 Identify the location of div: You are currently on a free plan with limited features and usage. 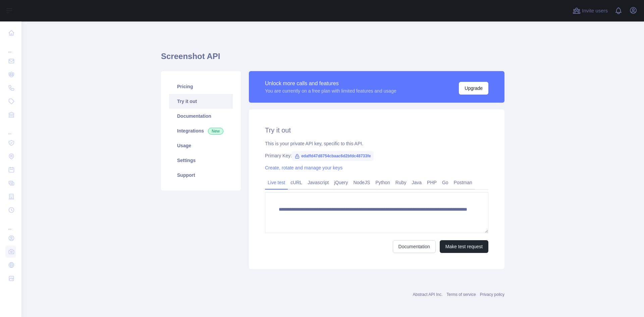
(331, 91).